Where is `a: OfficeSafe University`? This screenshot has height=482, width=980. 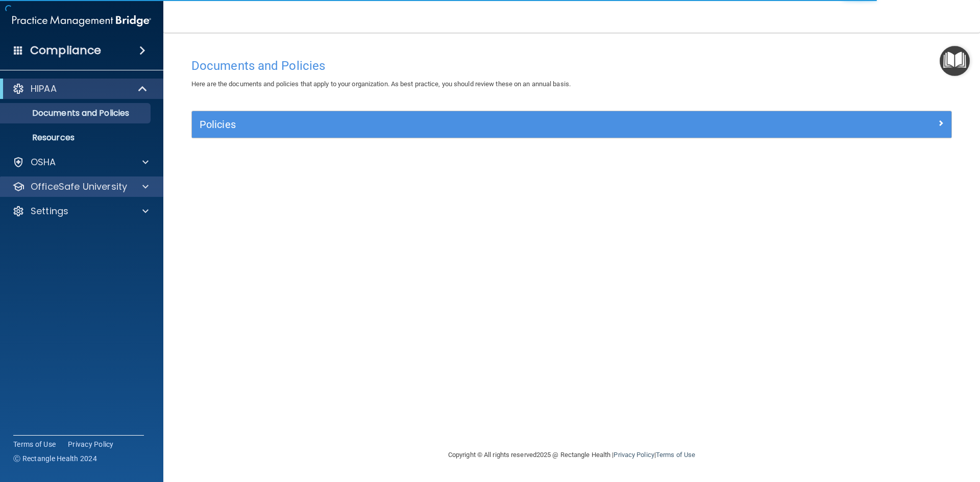 a: OfficeSafe University is located at coordinates (80, 187).